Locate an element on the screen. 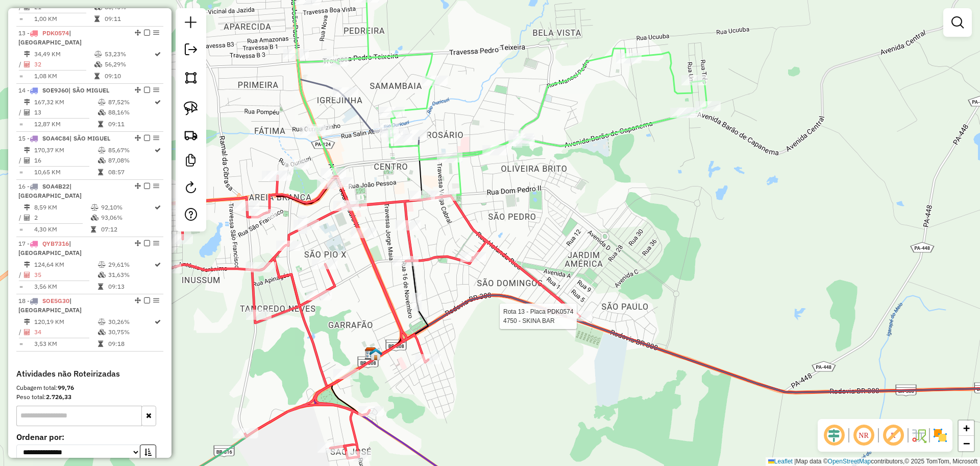 The height and width of the screenshot is (466, 980). span: 13 - is located at coordinates (50, 37).